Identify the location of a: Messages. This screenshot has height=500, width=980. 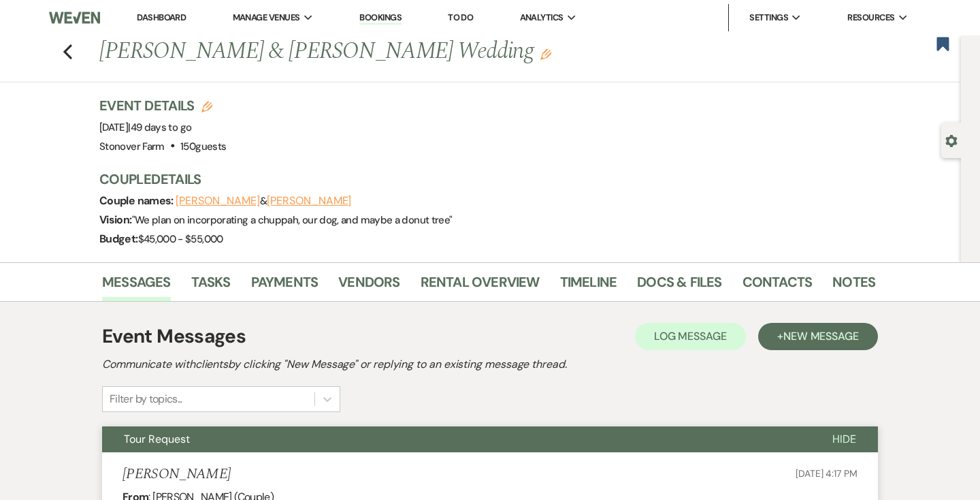
(136, 287).